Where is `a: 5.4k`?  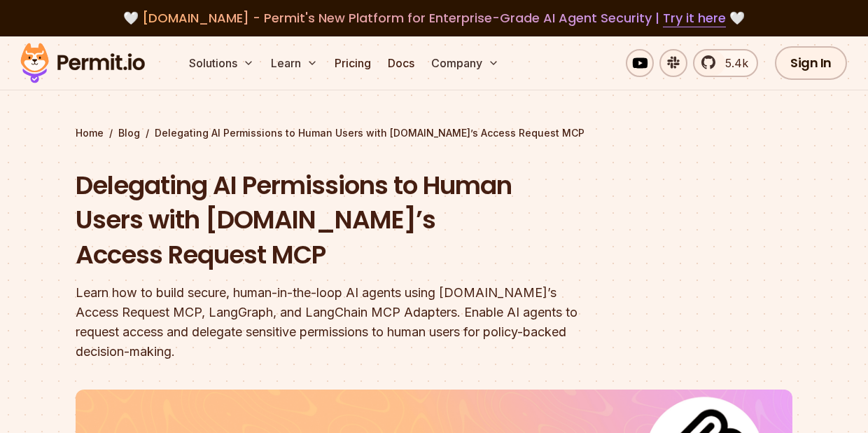
a: 5.4k is located at coordinates (725, 63).